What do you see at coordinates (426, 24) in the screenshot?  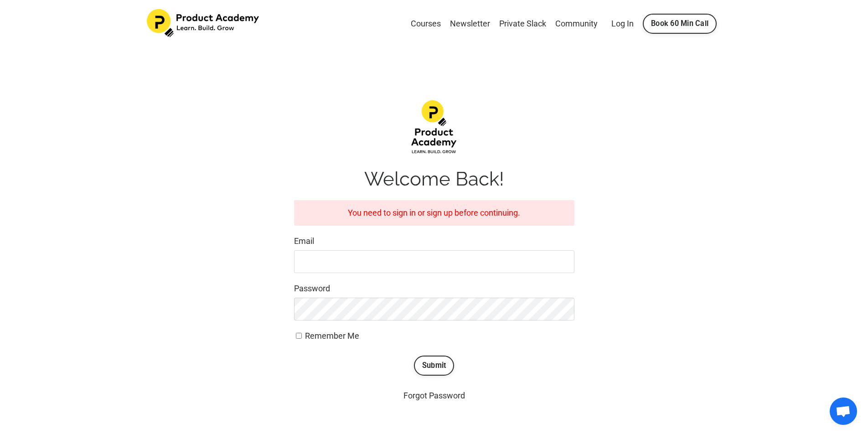 I see `a: Courses` at bounding box center [426, 24].